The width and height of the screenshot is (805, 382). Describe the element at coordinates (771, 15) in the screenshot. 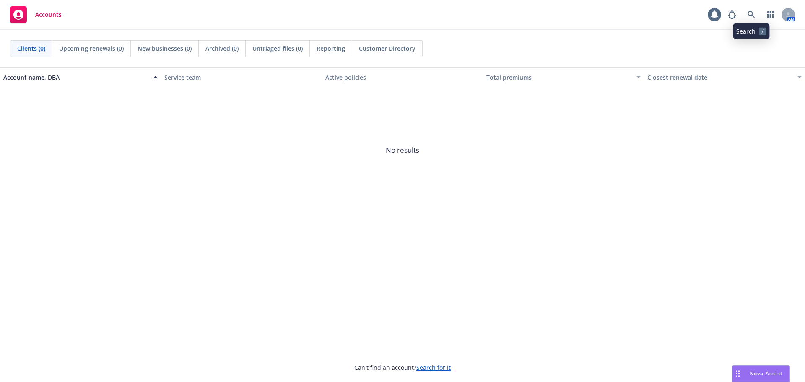

I see `a: Switch app` at that location.